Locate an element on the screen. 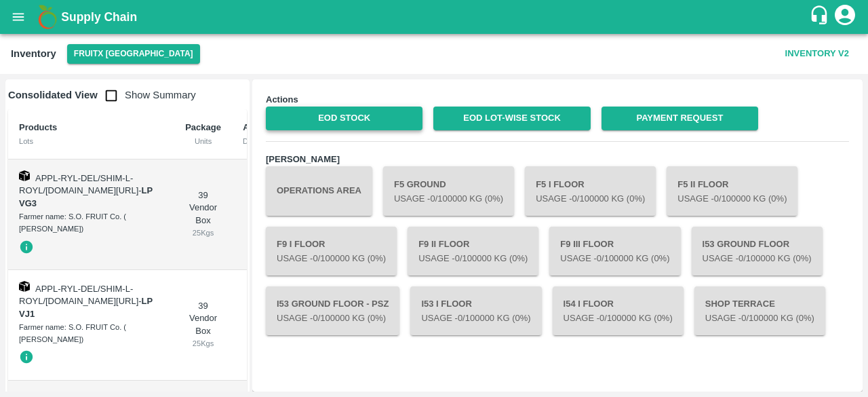 The height and width of the screenshot is (397, 868). button: F5 I FloorUsage -0/100000 Kg (0%) is located at coordinates (590, 190).